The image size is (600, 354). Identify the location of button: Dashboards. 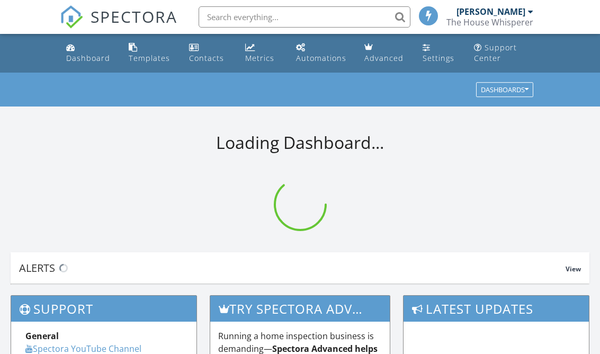
(505, 90).